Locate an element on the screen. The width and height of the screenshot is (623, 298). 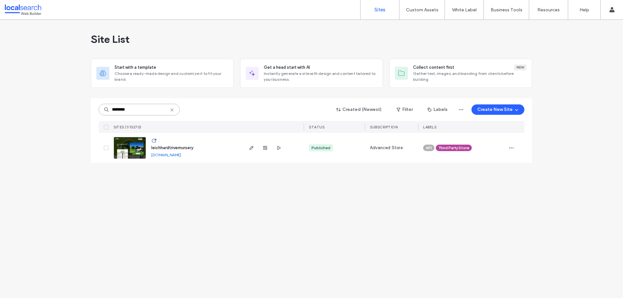
div: Published is located at coordinates (321, 148).